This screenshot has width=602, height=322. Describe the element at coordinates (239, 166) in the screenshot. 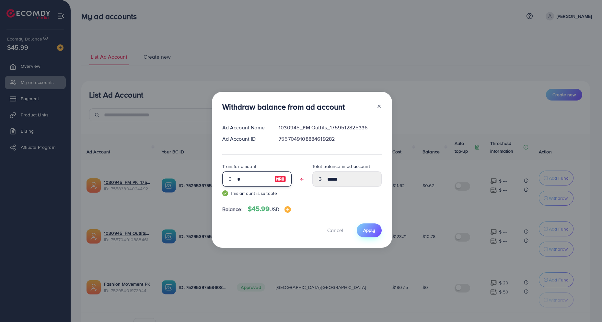

I see `label: Transfer amount` at that location.